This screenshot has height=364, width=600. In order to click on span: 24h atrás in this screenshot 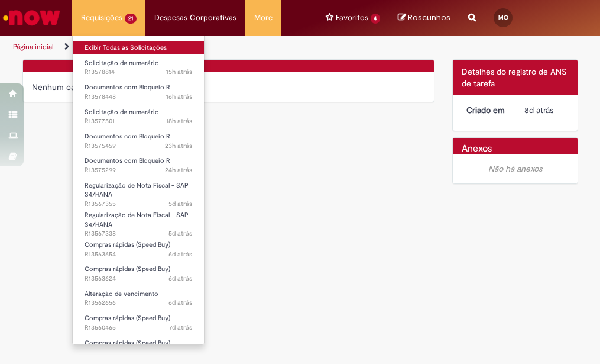, I will do `click(179, 170)`.